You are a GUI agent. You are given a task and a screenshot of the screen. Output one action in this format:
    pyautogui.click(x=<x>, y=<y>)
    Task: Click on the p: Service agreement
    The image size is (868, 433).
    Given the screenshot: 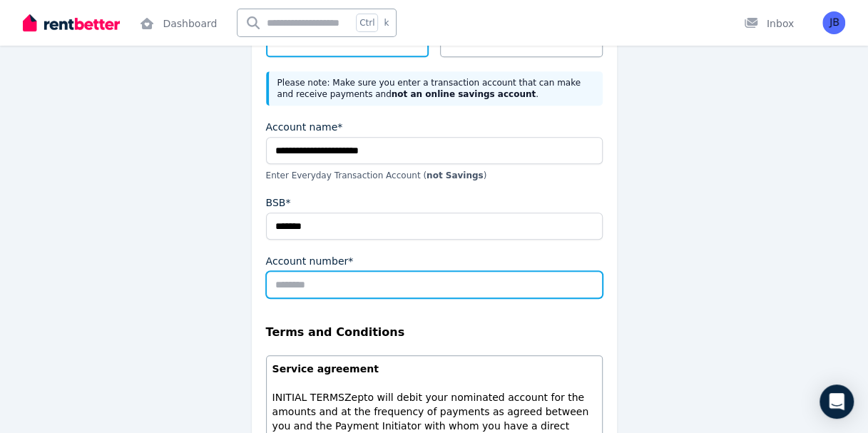 What is the action you would take?
    pyautogui.click(x=434, y=369)
    